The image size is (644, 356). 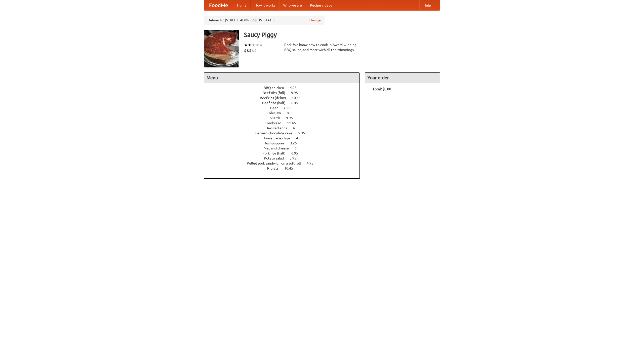 What do you see at coordinates (285, 148) in the screenshot?
I see `a: Mac and cheese 6` at bounding box center [285, 148].